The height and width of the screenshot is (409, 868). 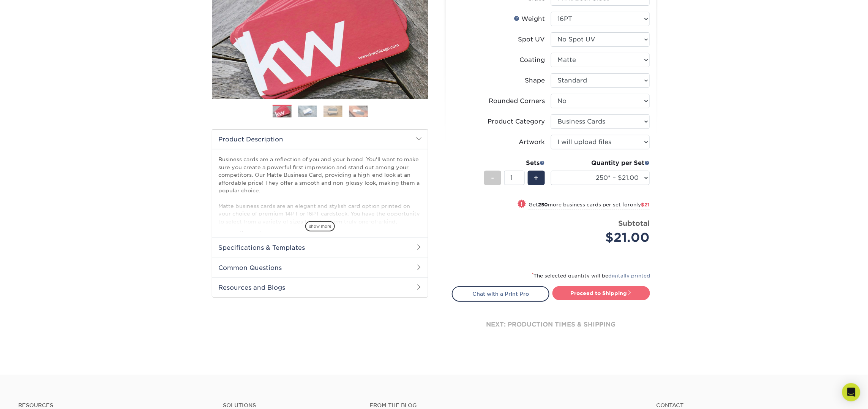 What do you see at coordinates (517, 101) in the screenshot?
I see `div: Rounded Corners` at bounding box center [517, 101].